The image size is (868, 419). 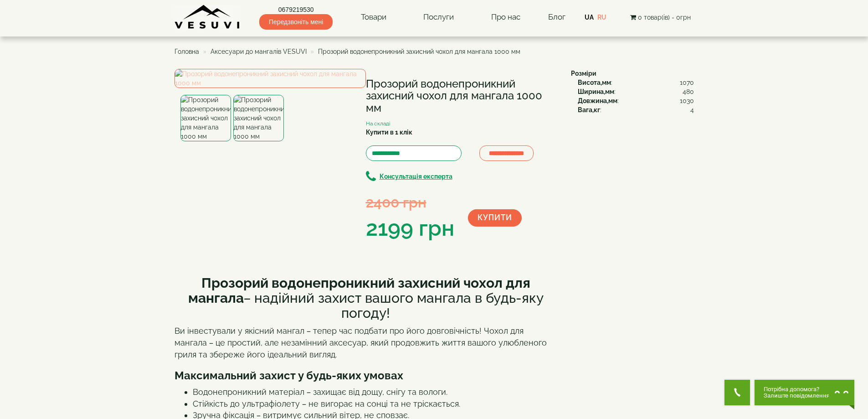 What do you see at coordinates (687, 101) in the screenshot?
I see `span: 1030` at bounding box center [687, 101].